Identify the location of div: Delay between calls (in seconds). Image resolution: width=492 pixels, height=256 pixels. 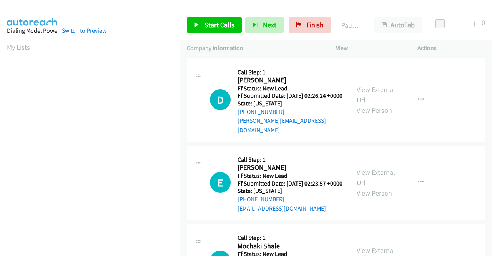
(457, 24).